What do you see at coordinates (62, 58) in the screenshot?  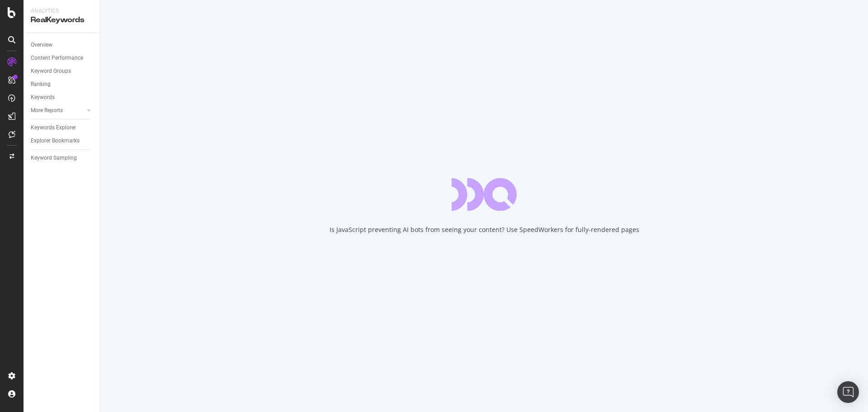 I see `a: Content Performance` at bounding box center [62, 58].